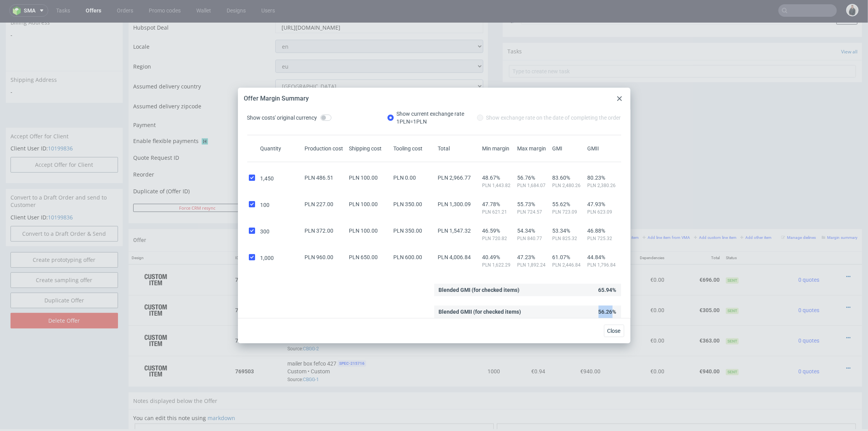 The width and height of the screenshot is (868, 431). Describe the element at coordinates (431, 121) in the screenshot. I see `div: 1 PLN = 1 PLN` at that location.